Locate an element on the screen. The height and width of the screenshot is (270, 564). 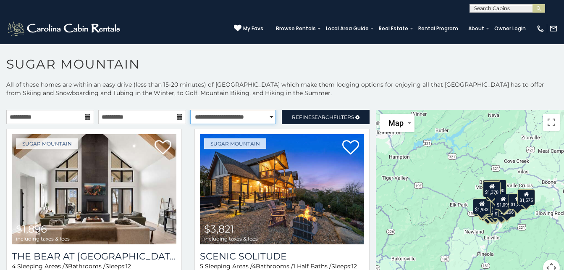
span: Map is located at coordinates (396, 123).